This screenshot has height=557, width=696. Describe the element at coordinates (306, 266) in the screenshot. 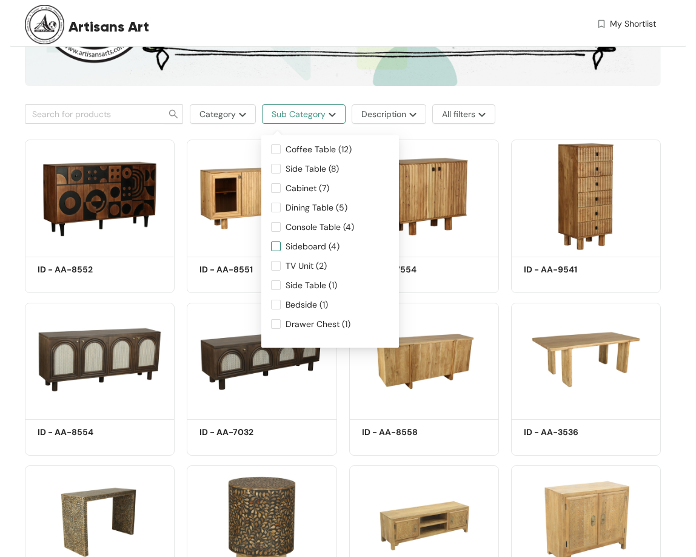

I see `span: TV Unit (2)` at that location.